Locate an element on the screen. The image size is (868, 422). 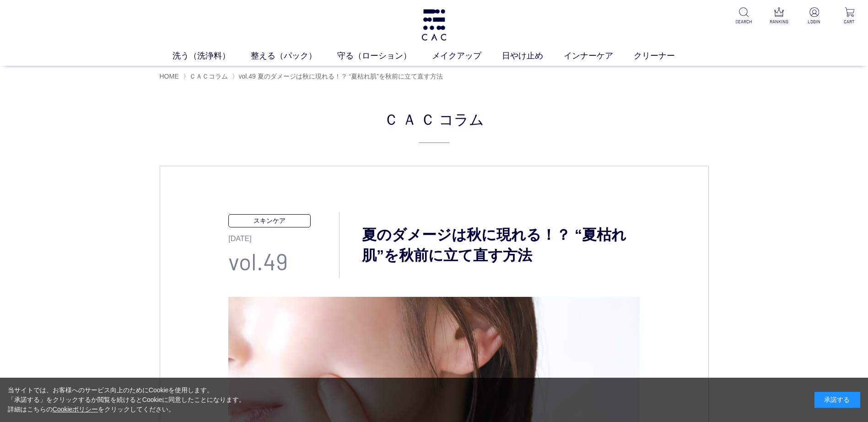
img: logo is located at coordinates (434, 25).